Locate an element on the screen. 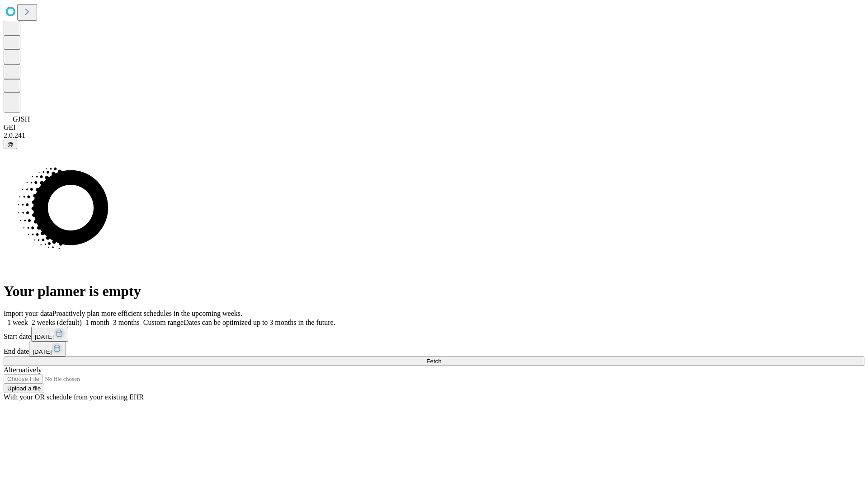 The width and height of the screenshot is (868, 488). span: 1 week is located at coordinates (18, 323).